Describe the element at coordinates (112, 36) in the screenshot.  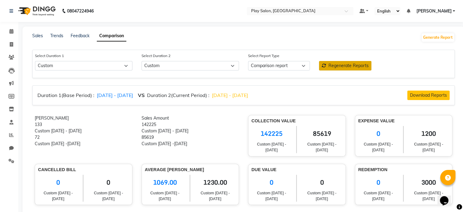
I see `a: Comparison` at that location.